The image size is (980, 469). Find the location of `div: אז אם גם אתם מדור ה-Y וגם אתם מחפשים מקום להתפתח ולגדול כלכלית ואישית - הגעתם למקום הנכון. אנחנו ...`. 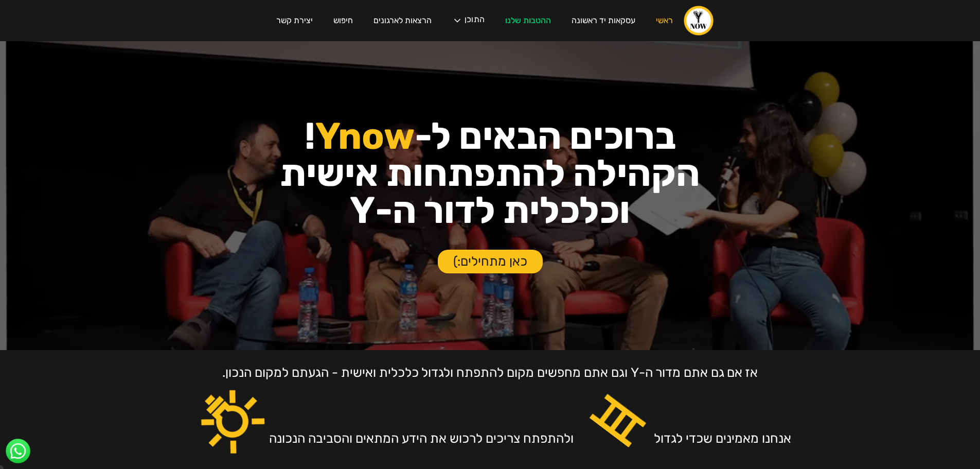

div: אז אם גם אתם מדור ה-Y וגם אתם מחפשים מקום להתפתח ולגדול כלכלית ואישית - הגעתם למקום הנכון. אנחנו ... is located at coordinates (507, 405).